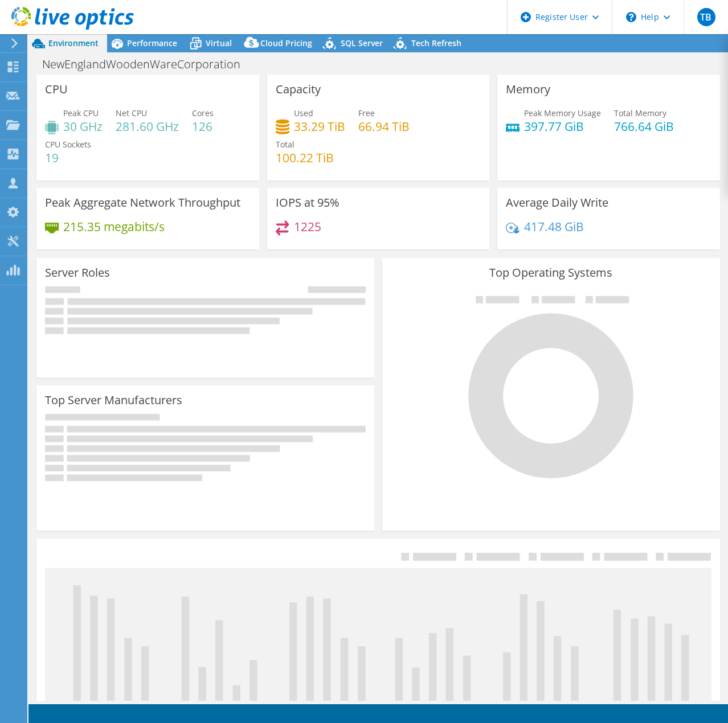  I want to click on h4: 766.64 GiB, so click(643, 127).